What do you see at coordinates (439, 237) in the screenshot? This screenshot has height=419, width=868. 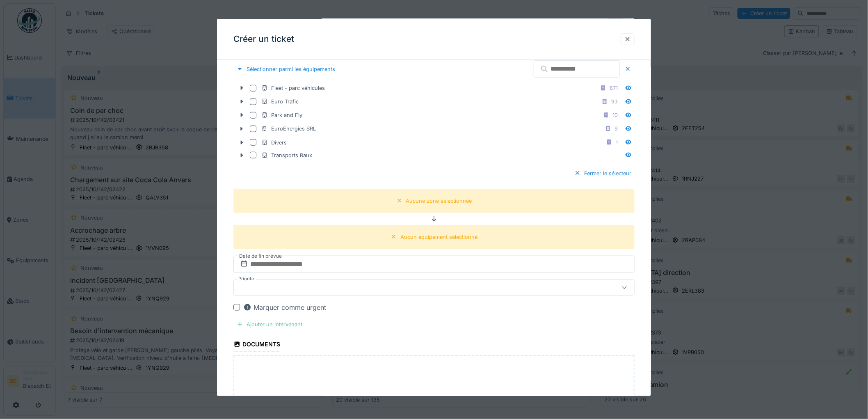 I see `div: Aucun équipement sélectionné` at bounding box center [439, 237].